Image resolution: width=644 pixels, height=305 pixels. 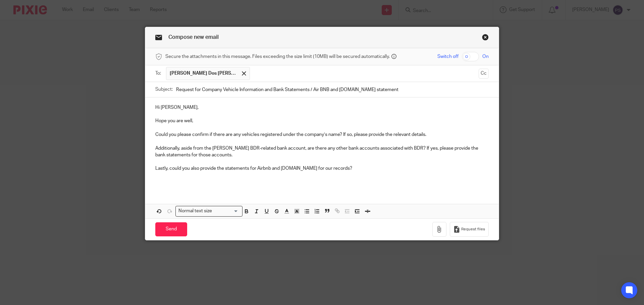 What do you see at coordinates (448, 57) in the screenshot?
I see `span: Switch off` at bounding box center [448, 57].